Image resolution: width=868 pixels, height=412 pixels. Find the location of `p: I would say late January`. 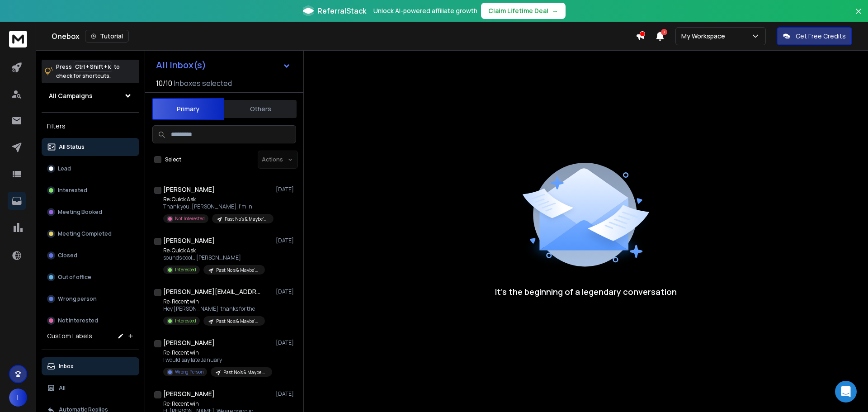

p: I would say late January is located at coordinates (218, 360).